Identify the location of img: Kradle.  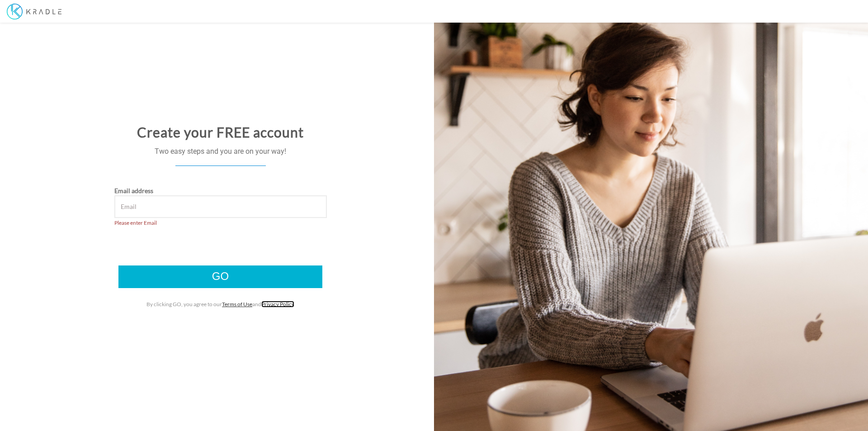
(34, 11).